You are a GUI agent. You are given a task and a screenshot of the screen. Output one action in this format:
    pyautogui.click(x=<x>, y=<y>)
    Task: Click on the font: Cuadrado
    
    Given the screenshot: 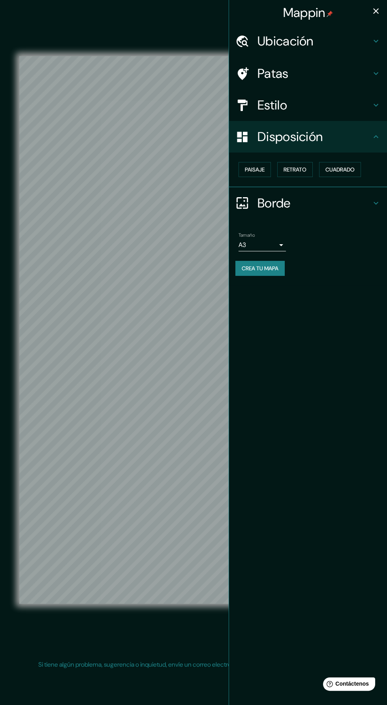 What is the action you would take?
    pyautogui.click(x=340, y=169)
    